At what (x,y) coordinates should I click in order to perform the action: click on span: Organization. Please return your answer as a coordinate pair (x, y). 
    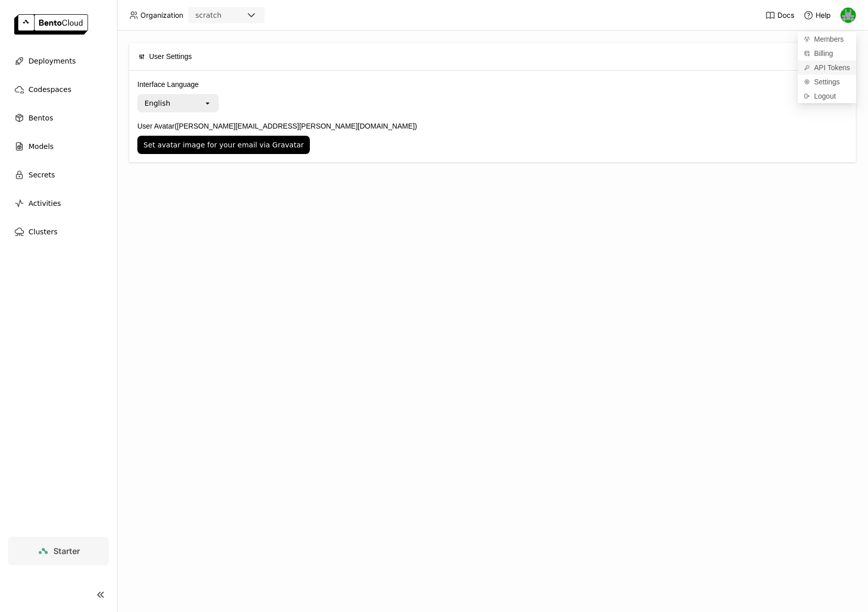
    Looking at the image, I should click on (162, 16).